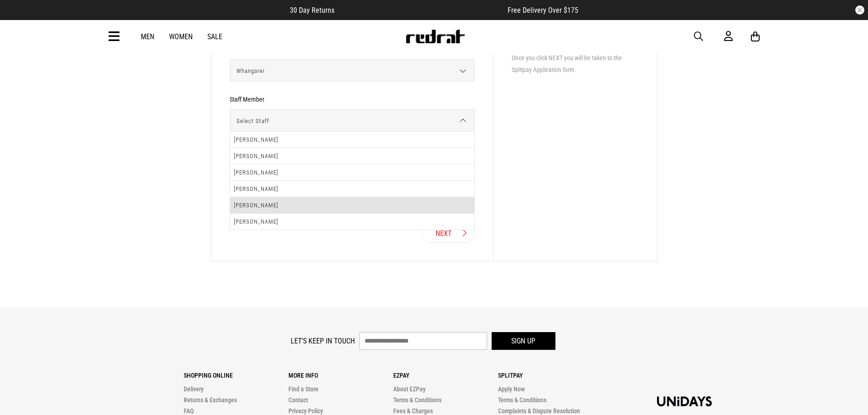 Image resolution: width=868 pixels, height=415 pixels. What do you see at coordinates (236, 375) in the screenshot?
I see `p: Shopping Online` at bounding box center [236, 375].